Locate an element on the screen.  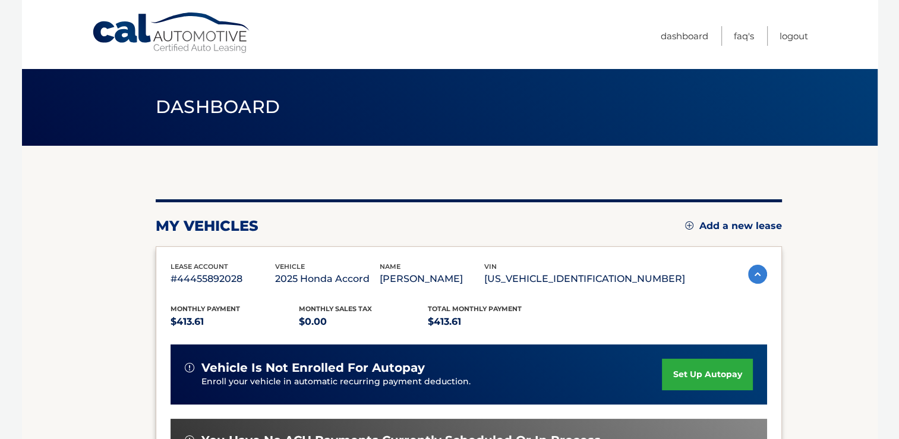
span: vehicle is not enrolled for autopay is located at coordinates (313, 367).